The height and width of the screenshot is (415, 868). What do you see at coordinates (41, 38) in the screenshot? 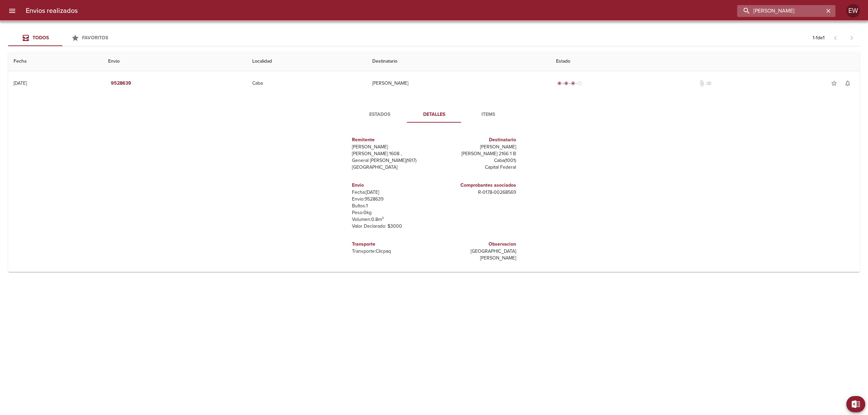
I see `span: Todos` at bounding box center [41, 38].